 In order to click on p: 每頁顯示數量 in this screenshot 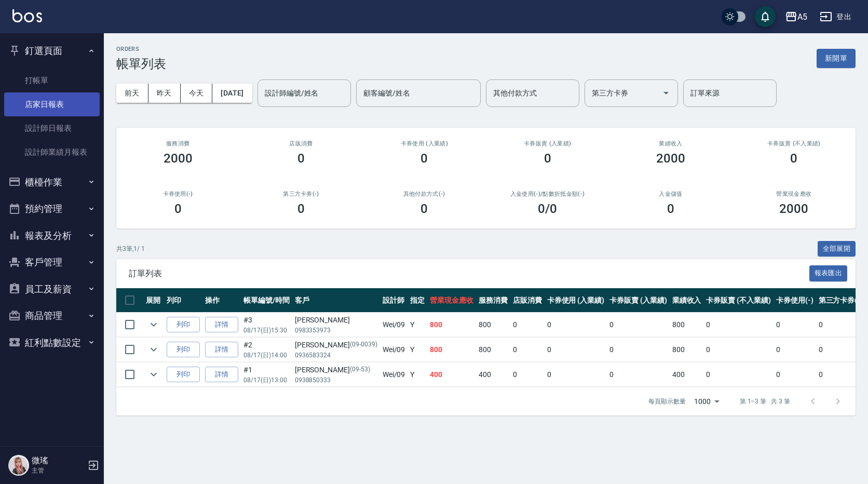, I will do `click(667, 401)`.